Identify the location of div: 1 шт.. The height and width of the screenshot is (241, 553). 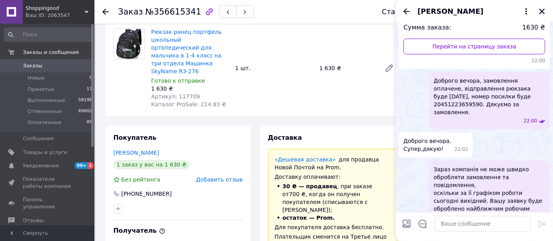
(274, 68).